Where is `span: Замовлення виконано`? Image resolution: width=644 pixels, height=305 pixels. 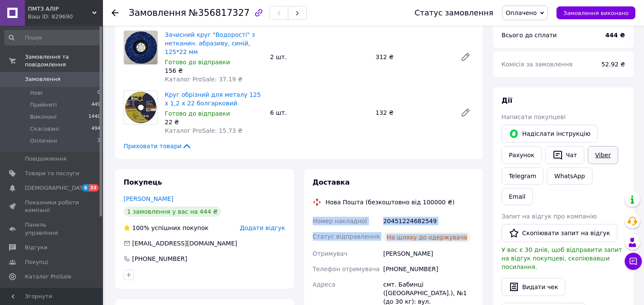
span: Замовлення виконано is located at coordinates (596, 13).